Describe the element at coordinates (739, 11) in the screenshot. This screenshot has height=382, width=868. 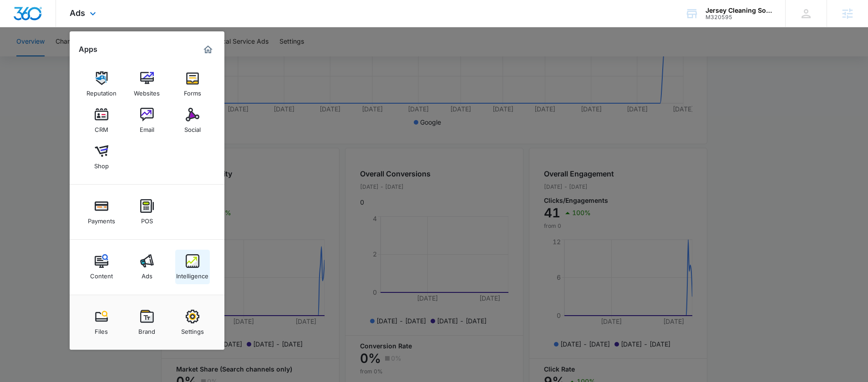
I see `div: account name` at that location.